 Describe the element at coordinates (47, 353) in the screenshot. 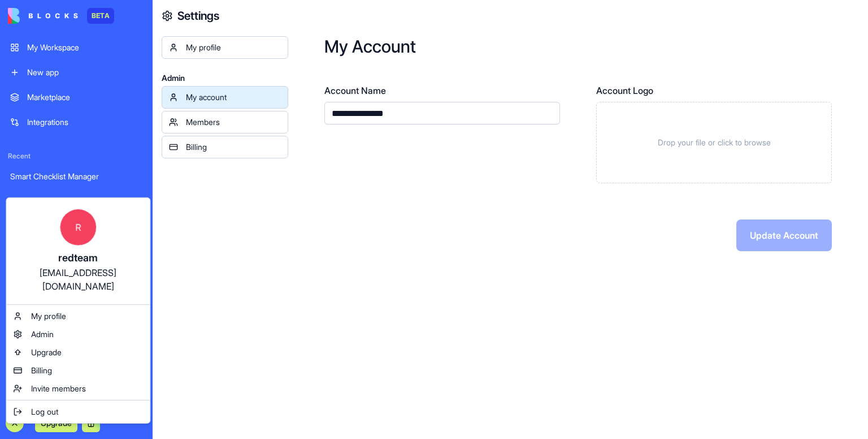

I see `span: Upgrade` at that location.